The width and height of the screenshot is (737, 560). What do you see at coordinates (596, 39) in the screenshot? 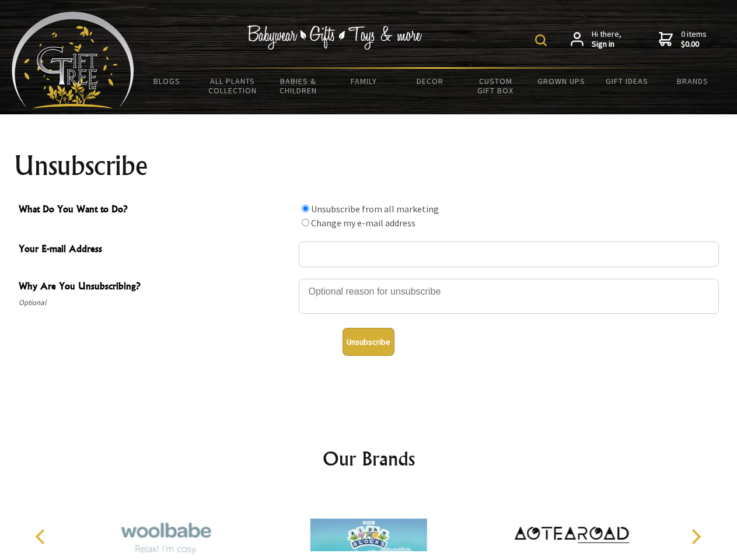
I see `a: Hi there,Sign in` at bounding box center [596, 39].